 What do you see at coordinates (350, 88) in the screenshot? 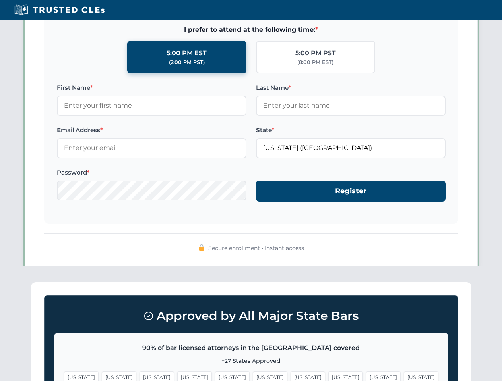
I see `label: Last Name` at bounding box center [350, 88].